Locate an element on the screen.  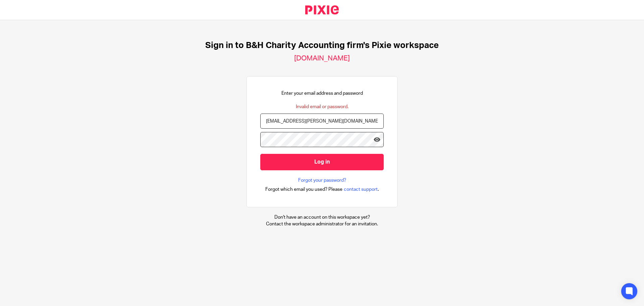
div: Invalid email or password. is located at coordinates (322, 107).